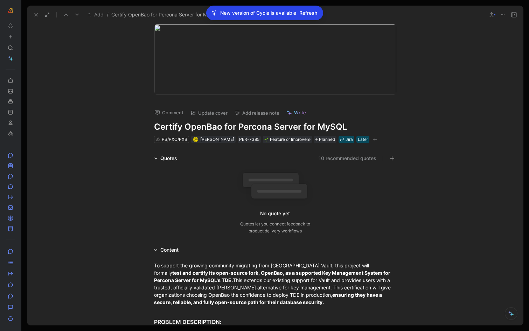 The height and width of the screenshot is (331, 529). Describe the element at coordinates (287, 140) in the screenshot. I see `div: Feature or Improvement` at that location.